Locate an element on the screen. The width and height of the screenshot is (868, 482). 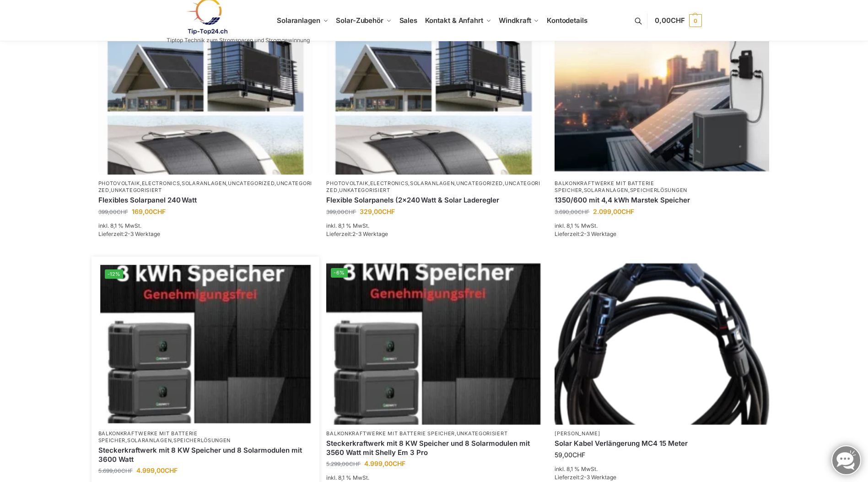
a: Steckerkraftwerk mit 8 KW Speicher und 8 Solarmodulen mit 3560 Watt mit Shelly Em 3 Pro is located at coordinates (434, 447).